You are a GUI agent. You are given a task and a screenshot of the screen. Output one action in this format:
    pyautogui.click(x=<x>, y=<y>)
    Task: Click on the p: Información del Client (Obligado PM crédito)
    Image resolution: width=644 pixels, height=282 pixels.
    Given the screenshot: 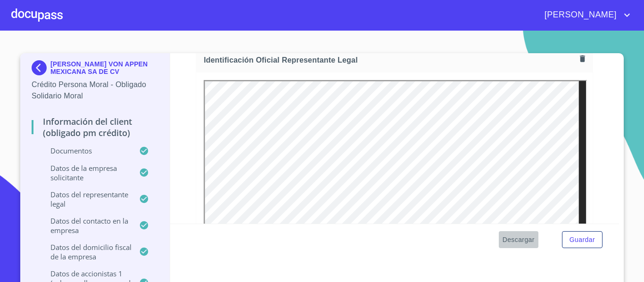 What is the action you would take?
    pyautogui.click(x=95, y=127)
    